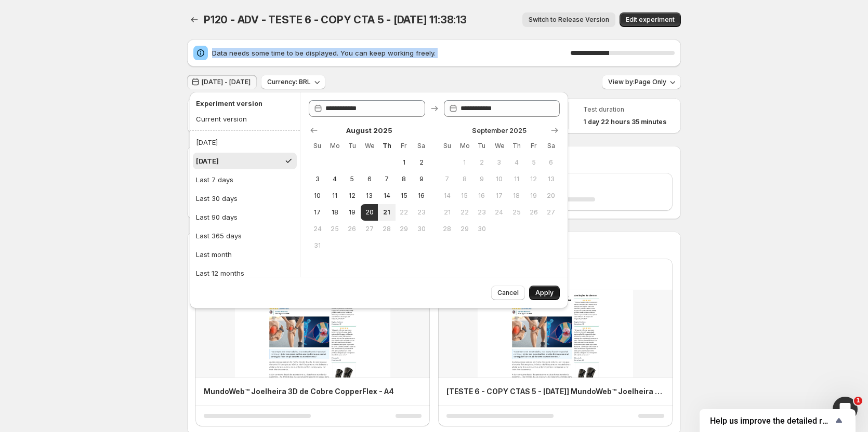  Describe the element at coordinates (404, 196) in the screenshot. I see `button: Friday August 15 2025` at that location.